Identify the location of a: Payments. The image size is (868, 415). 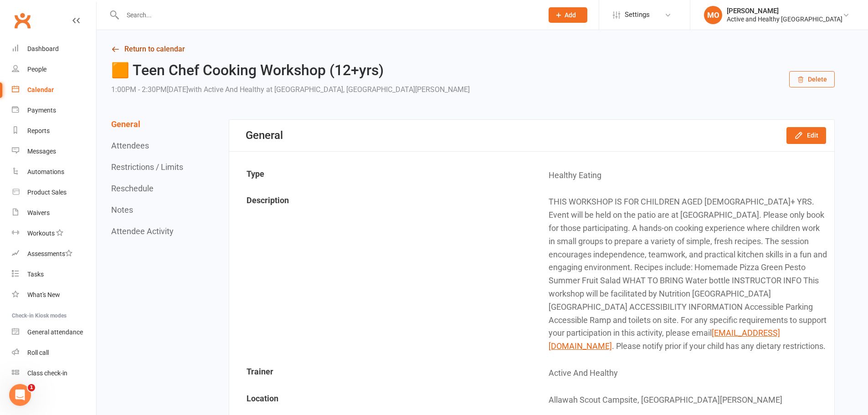
(54, 110).